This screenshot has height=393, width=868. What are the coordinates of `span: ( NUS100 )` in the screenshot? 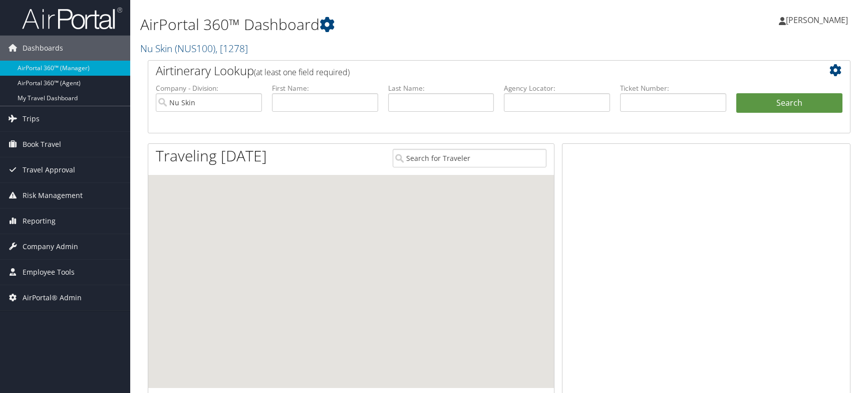 It's located at (195, 48).